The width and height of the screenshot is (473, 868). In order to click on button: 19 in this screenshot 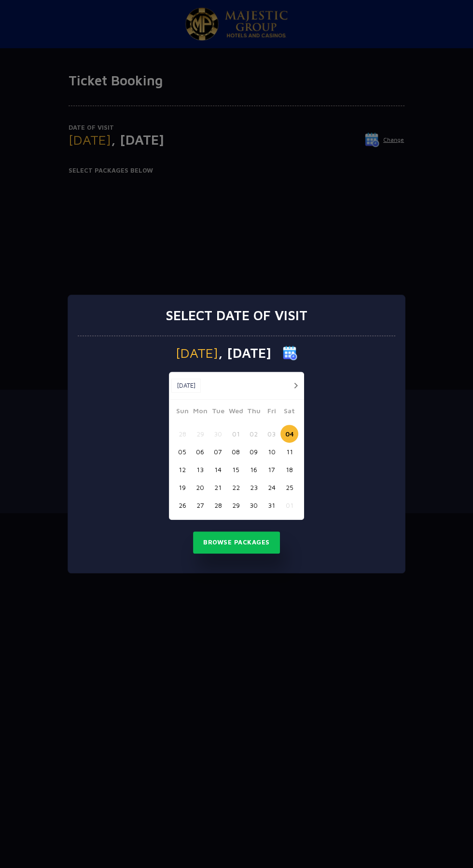, I will do `click(182, 487)`.